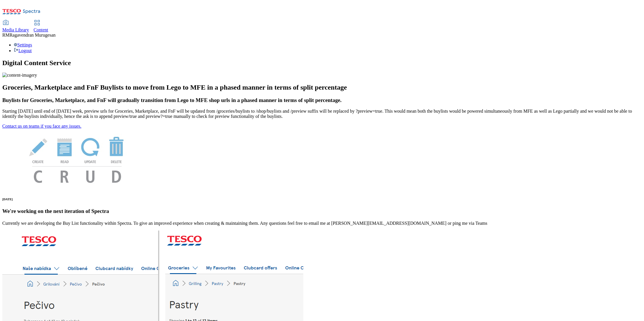 Image resolution: width=644 pixels, height=321 pixels. Describe the element at coordinates (322, 63) in the screenshot. I see `h1: Digital Content Service` at that location.